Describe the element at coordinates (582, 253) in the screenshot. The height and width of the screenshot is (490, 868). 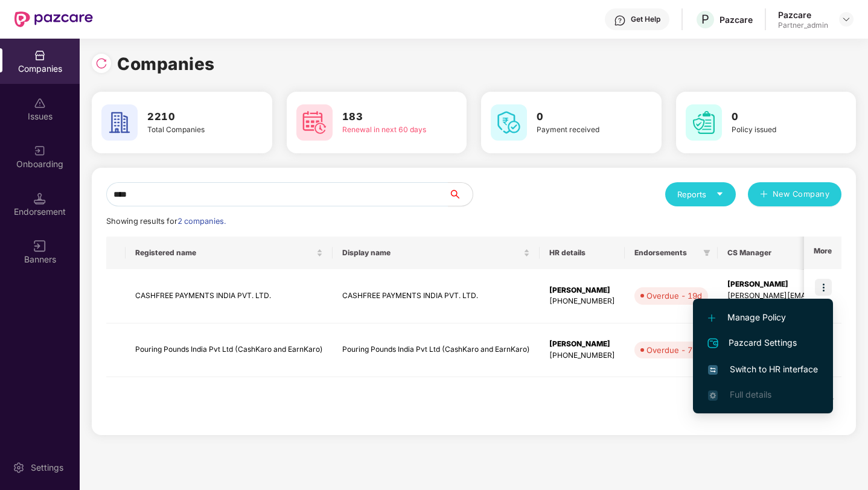
I see `th: HR details` at that location.